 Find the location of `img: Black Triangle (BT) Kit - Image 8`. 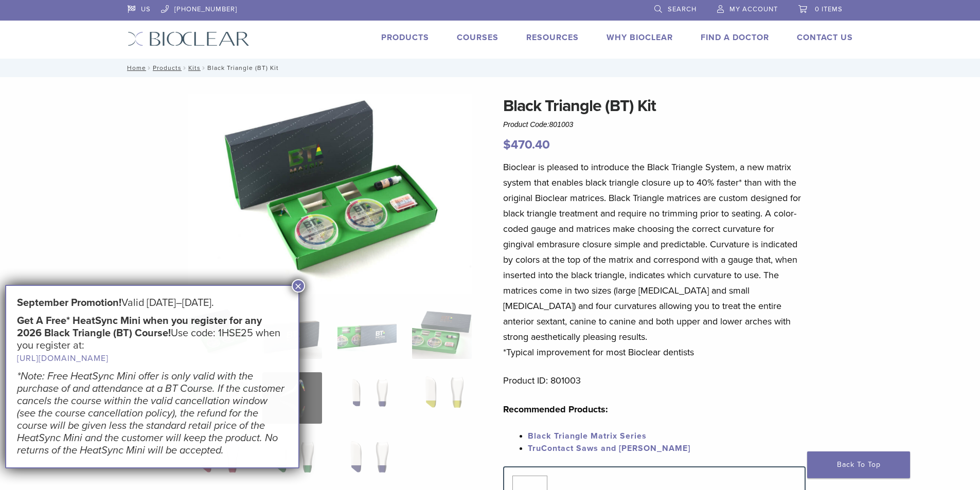

img: Black Triangle (BT) Kit - Image 8 is located at coordinates (442, 398).